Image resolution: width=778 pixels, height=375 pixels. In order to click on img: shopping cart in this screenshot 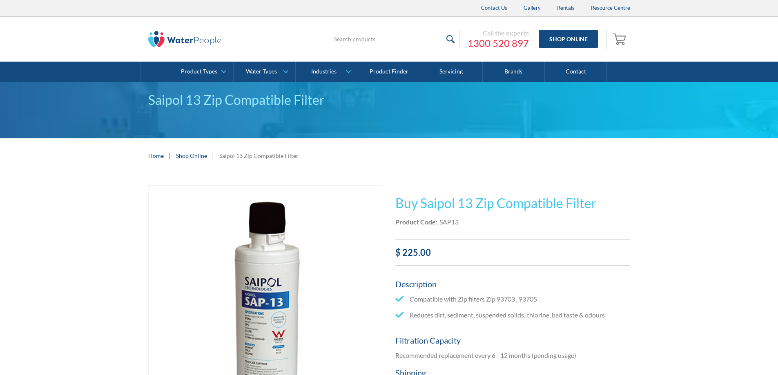, I will do `click(621, 39)`.